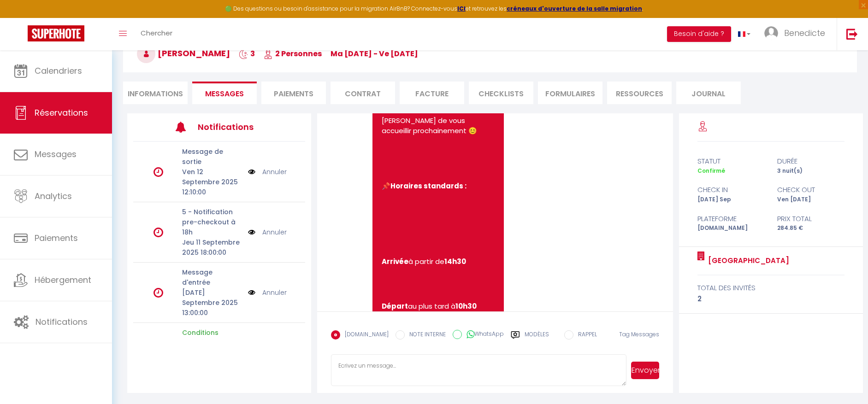  I want to click on div: durée, so click(811, 161).